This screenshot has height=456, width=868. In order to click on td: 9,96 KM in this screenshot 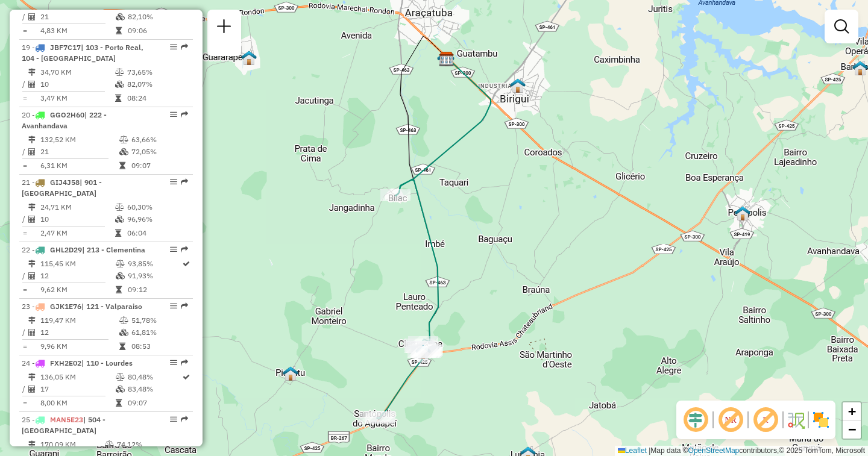, I will do `click(79, 347)`.